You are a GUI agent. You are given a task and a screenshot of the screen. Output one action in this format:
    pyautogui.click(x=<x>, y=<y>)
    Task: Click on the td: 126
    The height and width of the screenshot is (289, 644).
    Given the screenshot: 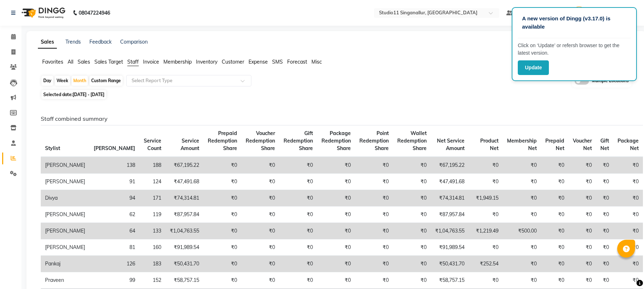 What is the action you would take?
    pyautogui.click(x=114, y=264)
    